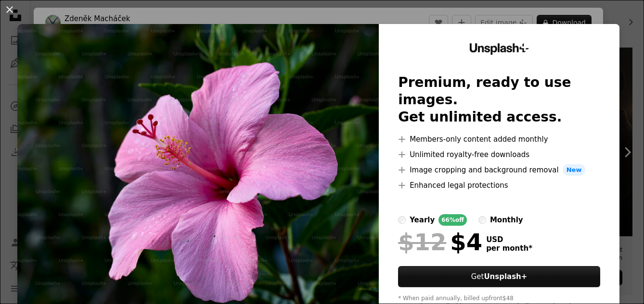  I want to click on div: 66% off, so click(453, 220).